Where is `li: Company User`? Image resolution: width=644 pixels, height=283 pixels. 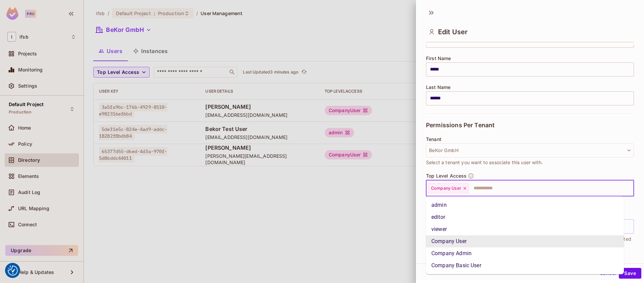
li: Company User is located at coordinates (525, 241).